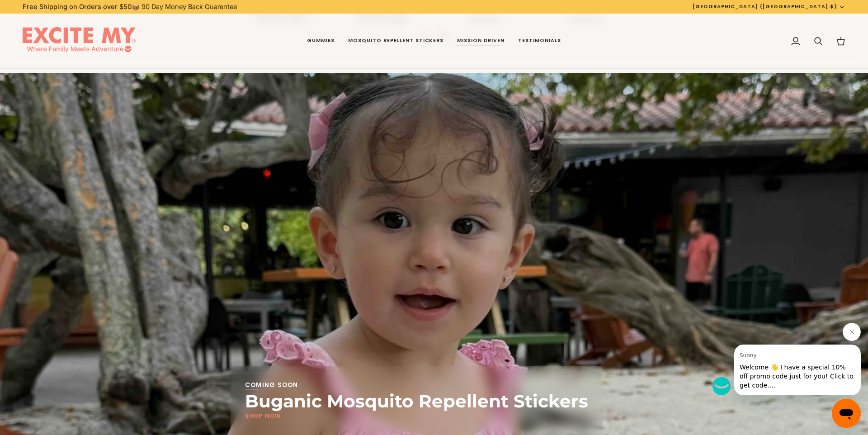 The width and height of the screenshot is (868, 435). Describe the element at coordinates (272, 385) in the screenshot. I see `p: Coming Soon` at that location.